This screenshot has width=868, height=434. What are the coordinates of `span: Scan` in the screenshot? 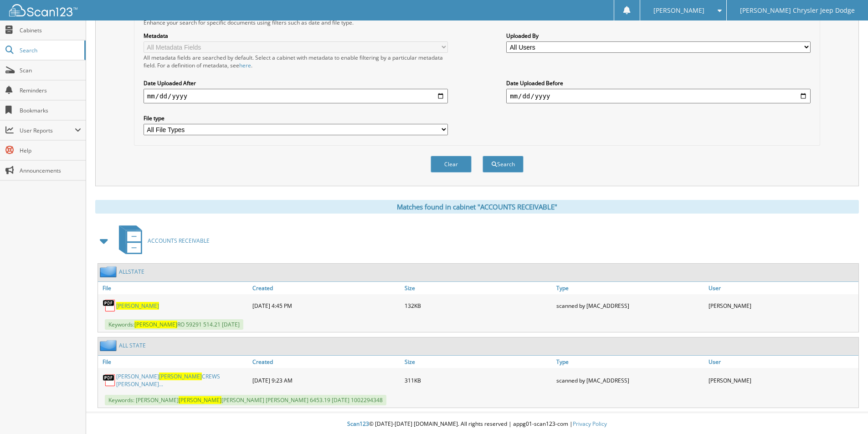 It's located at (50, 70).